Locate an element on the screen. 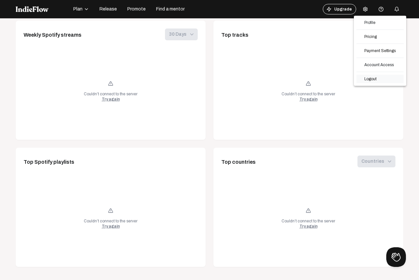 The width and height of the screenshot is (419, 280). a: Profile is located at coordinates (380, 23).